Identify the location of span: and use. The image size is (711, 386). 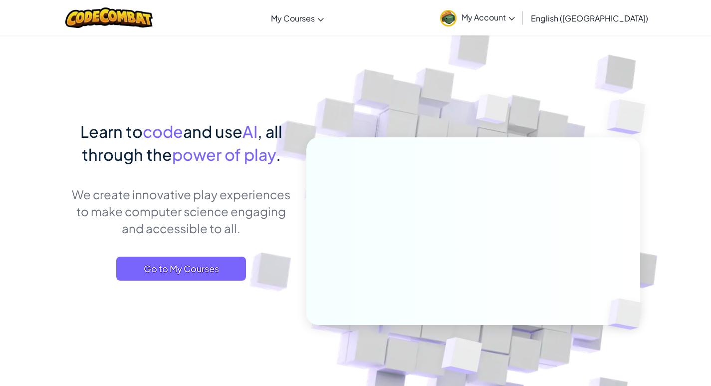
(213, 131).